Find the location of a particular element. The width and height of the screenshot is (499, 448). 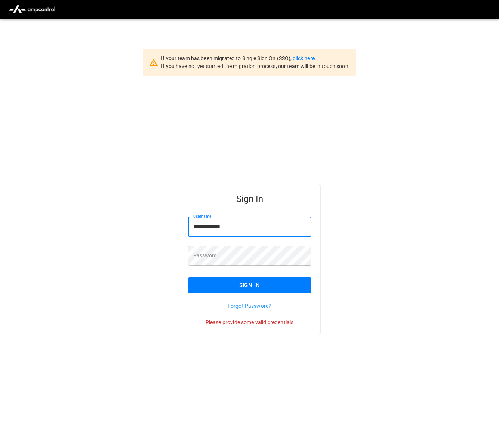

label: Username is located at coordinates (202, 216).